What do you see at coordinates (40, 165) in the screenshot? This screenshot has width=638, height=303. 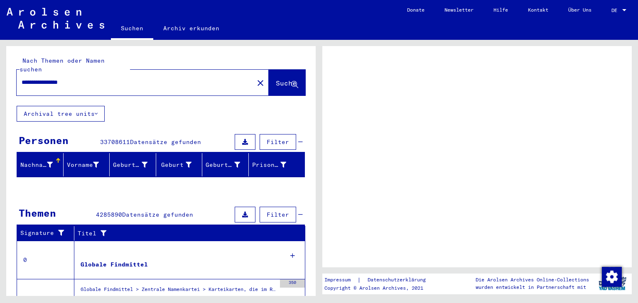 I see `mat-header-cell: Nachname` at bounding box center [40, 165].